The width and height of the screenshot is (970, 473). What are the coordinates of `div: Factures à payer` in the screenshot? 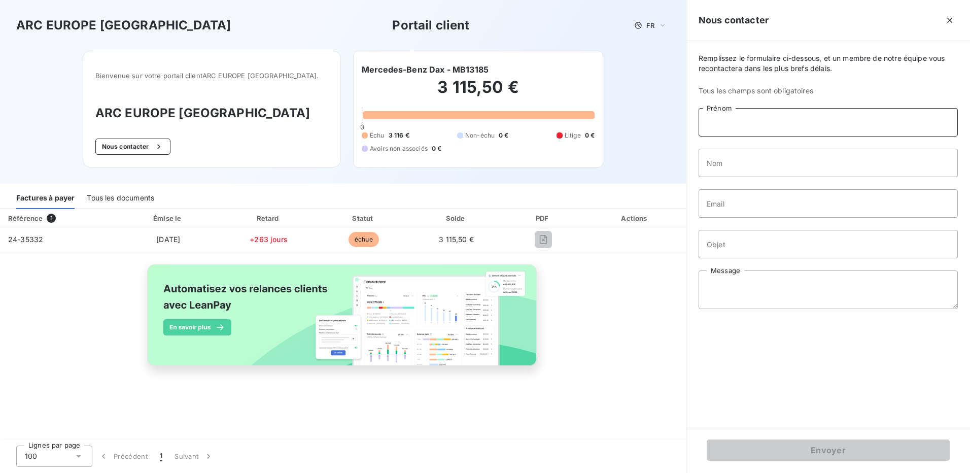 It's located at (45, 198).